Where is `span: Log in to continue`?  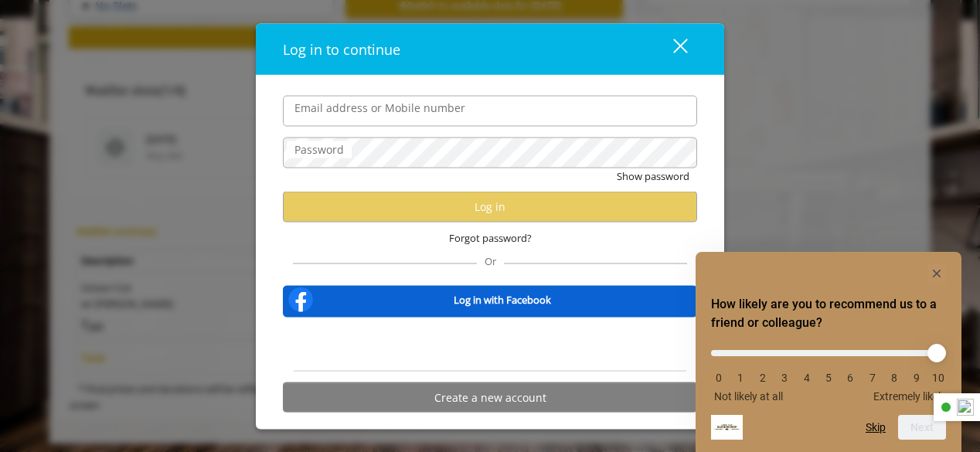
span: Log in to continue is located at coordinates (342, 48).